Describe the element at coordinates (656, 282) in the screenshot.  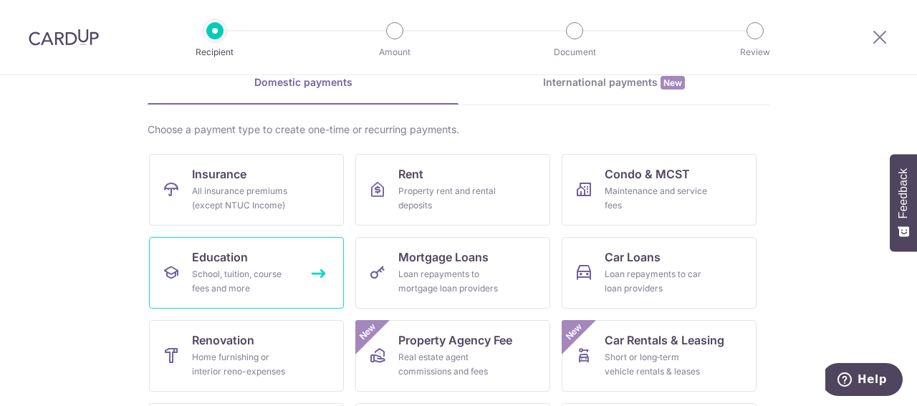
I see `div: Loan repayments to car loan providers` at that location.